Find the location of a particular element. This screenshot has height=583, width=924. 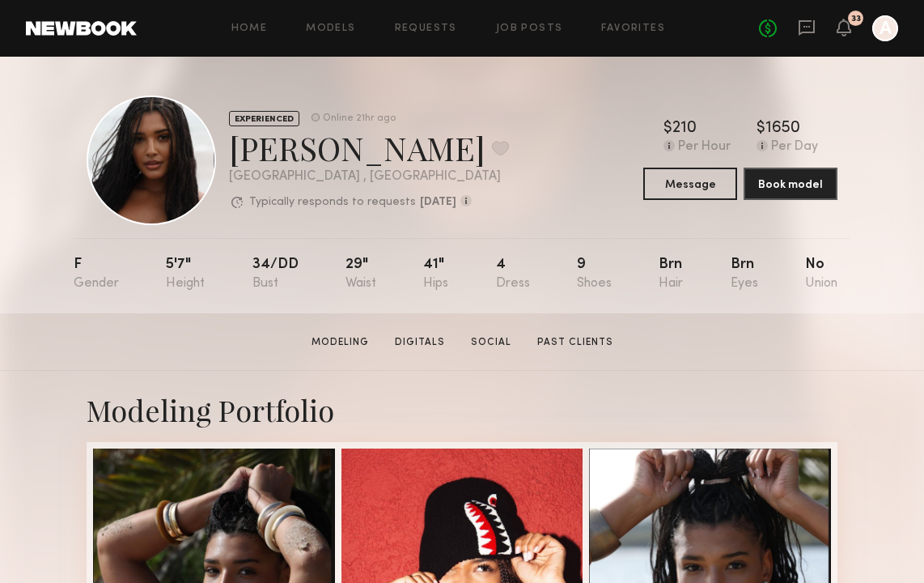

a: Home is located at coordinates (249, 29).